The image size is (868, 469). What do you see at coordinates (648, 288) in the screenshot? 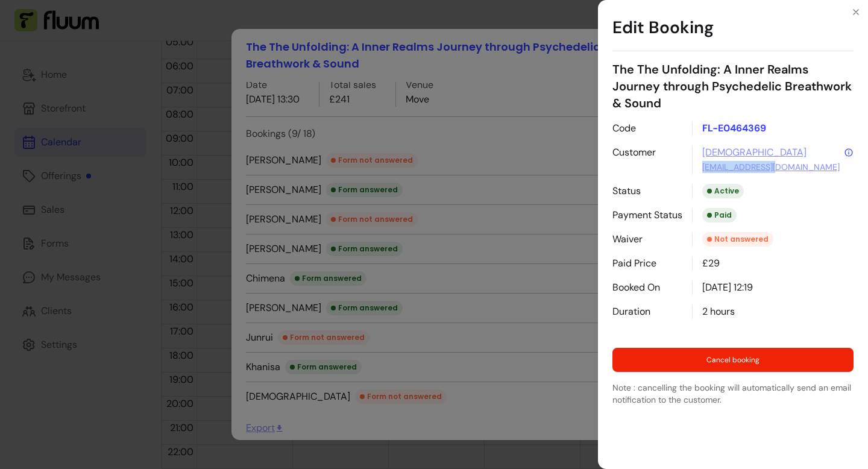
I see `p: Booked On` at bounding box center [648, 288].